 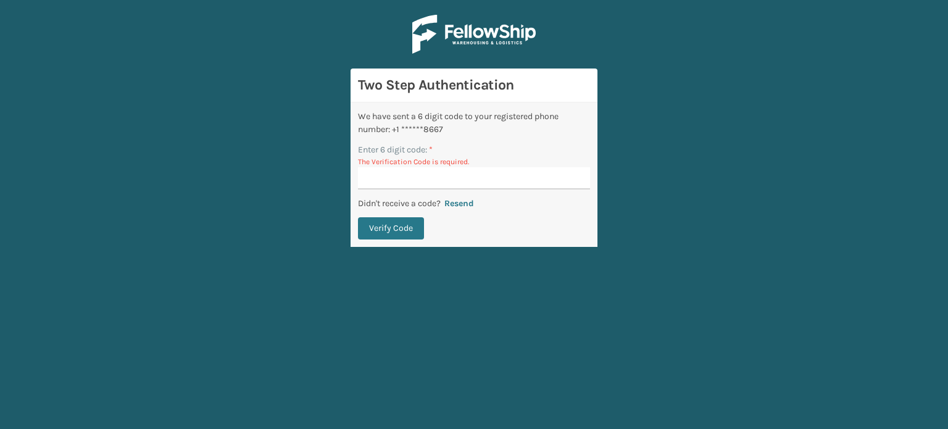 What do you see at coordinates (474, 34) in the screenshot?
I see `img: Logo` at bounding box center [474, 34].